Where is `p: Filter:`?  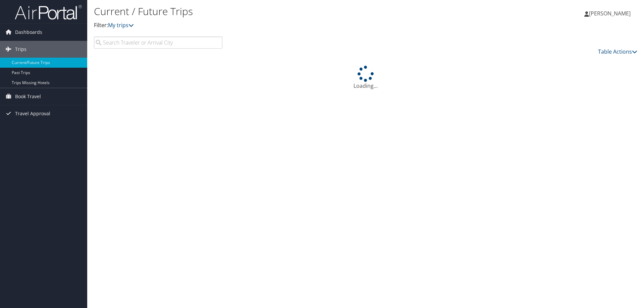 p: Filter: is located at coordinates (275, 26).